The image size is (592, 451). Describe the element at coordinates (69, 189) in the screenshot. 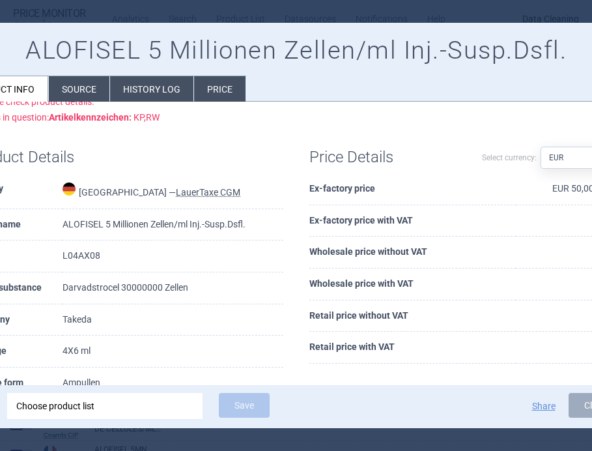

I see `img: Germany` at that location.